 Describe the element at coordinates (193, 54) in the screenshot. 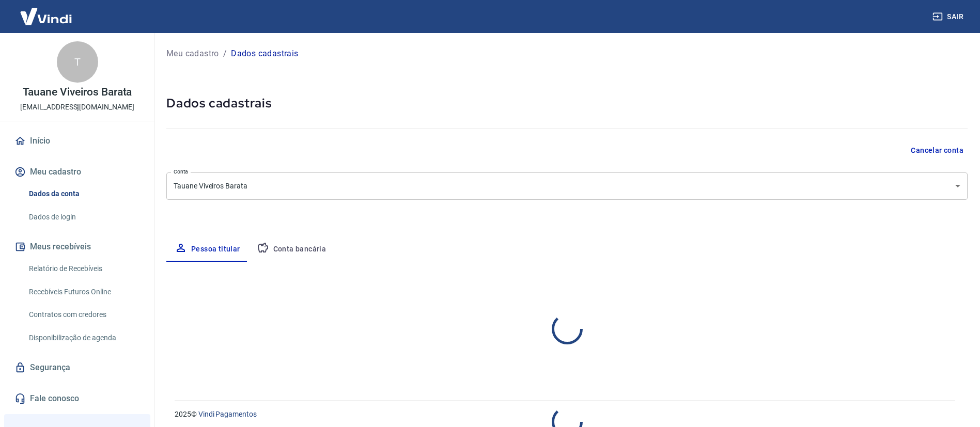

I see `p: Meu cadastro` at that location.